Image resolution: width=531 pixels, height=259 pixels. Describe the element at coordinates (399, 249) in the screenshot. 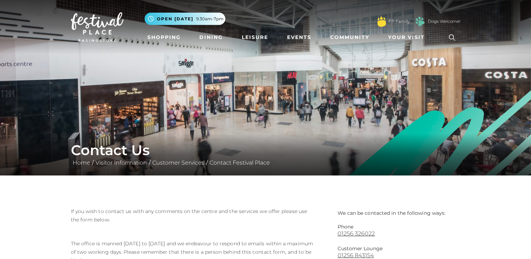

I see `p: Customer Lounge` at that location.